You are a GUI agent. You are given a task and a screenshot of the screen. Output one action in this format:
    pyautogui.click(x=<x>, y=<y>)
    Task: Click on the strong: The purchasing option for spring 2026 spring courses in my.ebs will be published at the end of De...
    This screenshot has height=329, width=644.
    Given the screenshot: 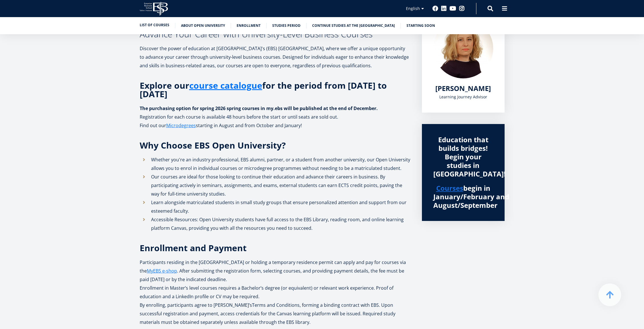 What is the action you would take?
    pyautogui.click(x=258, y=109)
    